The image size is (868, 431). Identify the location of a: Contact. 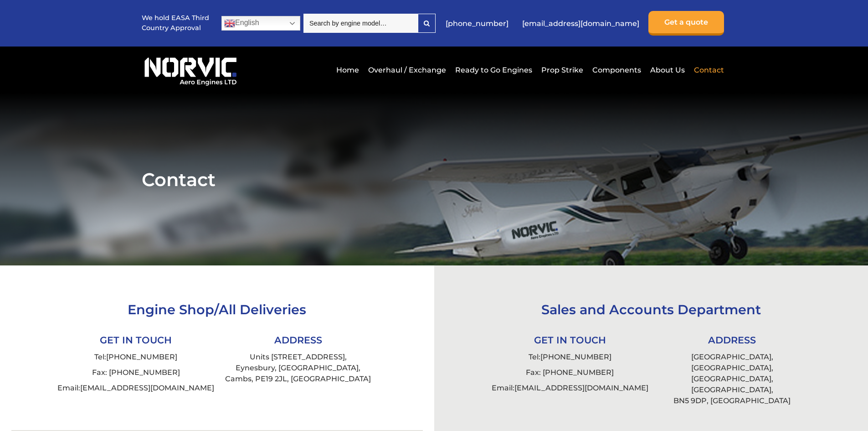
(707, 70).